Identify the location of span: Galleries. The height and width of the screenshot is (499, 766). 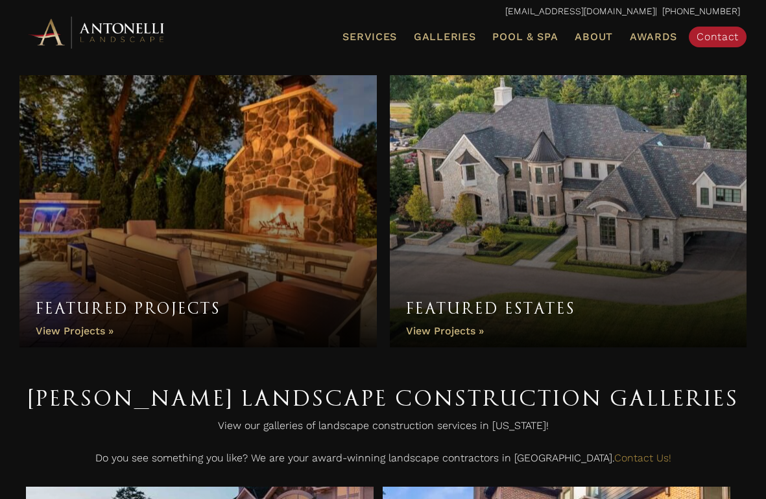
(444, 36).